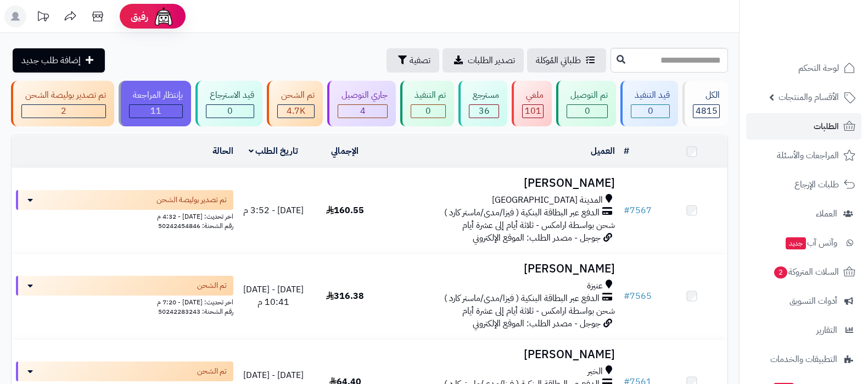 The width and height of the screenshot is (868, 384). What do you see at coordinates (595, 286) in the screenshot?
I see `span: عنيزة` at bounding box center [595, 286].